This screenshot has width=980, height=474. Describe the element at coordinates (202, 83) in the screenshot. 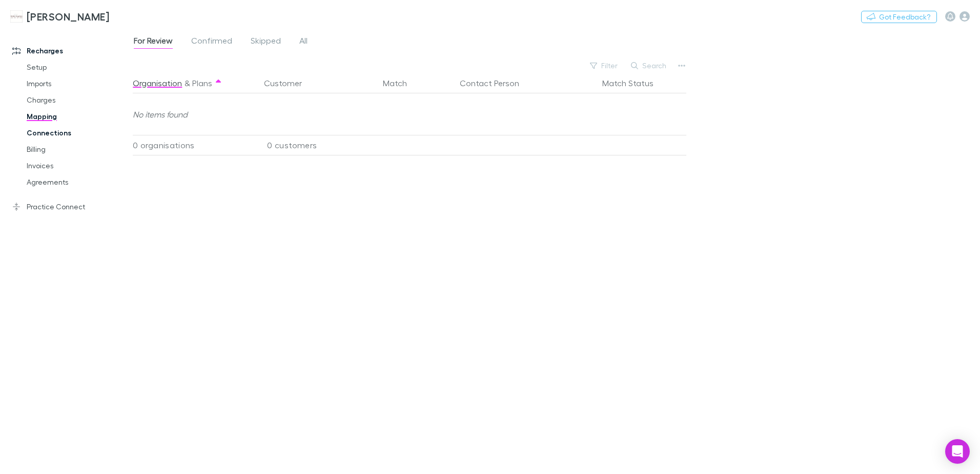

I see `button: Plans` at that location.